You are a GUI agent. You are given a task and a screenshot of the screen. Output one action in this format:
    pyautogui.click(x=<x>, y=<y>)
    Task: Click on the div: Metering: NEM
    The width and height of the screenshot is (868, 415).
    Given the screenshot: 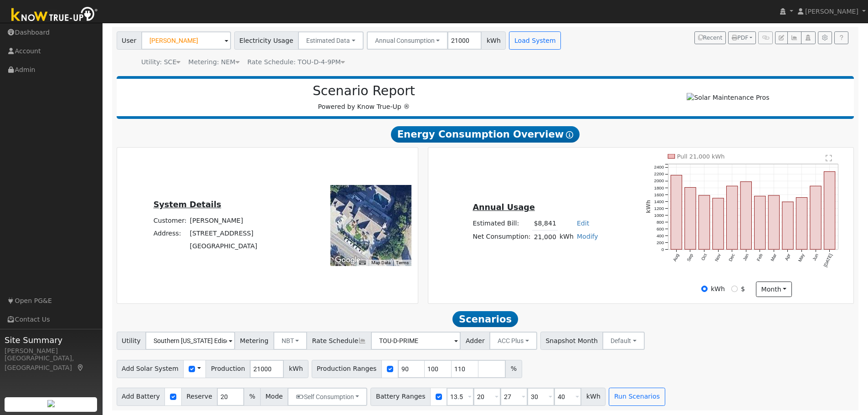 What is the action you would take?
    pyautogui.click(x=214, y=62)
    